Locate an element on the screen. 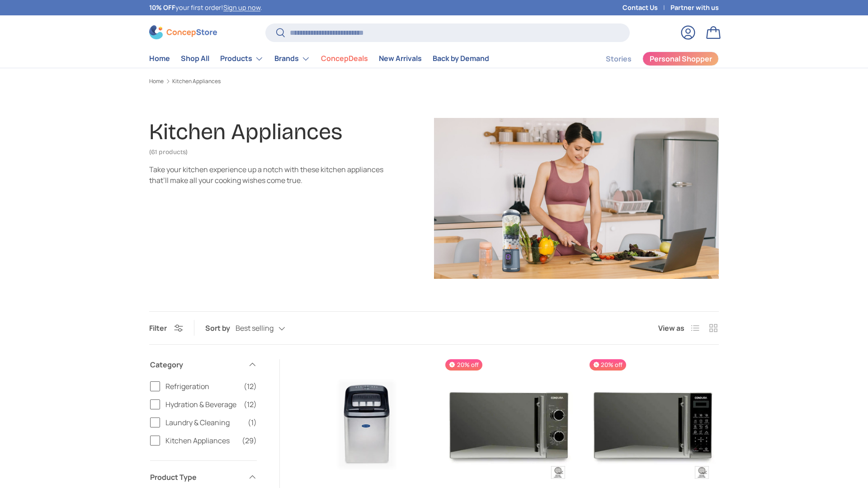  a: Brands is located at coordinates (292, 59).